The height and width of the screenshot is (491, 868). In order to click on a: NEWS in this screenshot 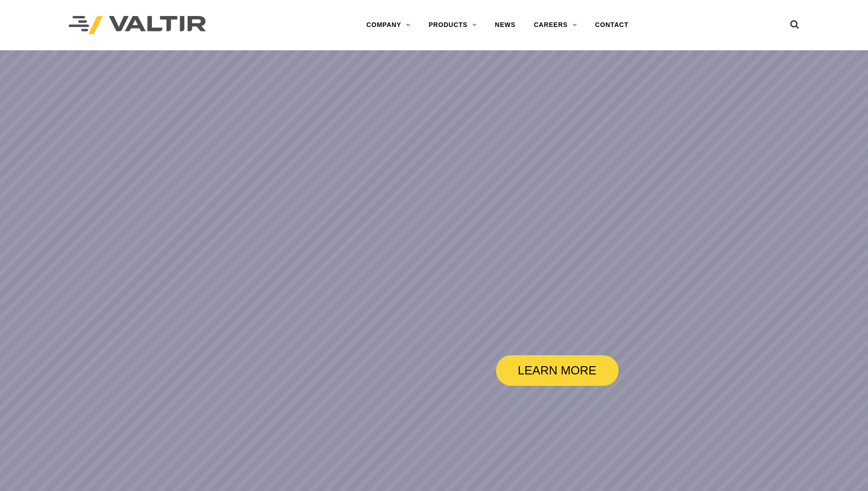, I will do `click(505, 25)`.